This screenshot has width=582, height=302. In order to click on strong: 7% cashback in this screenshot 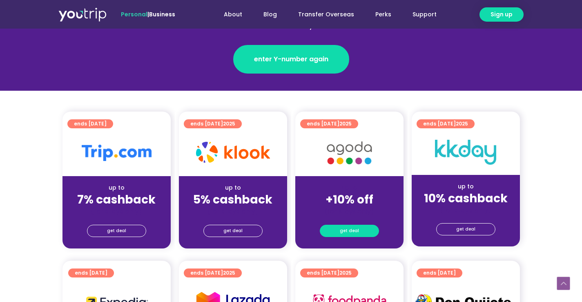, I will do `click(116, 199)`.